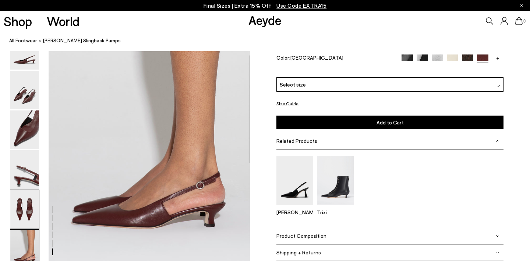 The width and height of the screenshot is (530, 261). What do you see at coordinates (335, 59) in the screenshot?
I see `div: Color:` at bounding box center [335, 59].